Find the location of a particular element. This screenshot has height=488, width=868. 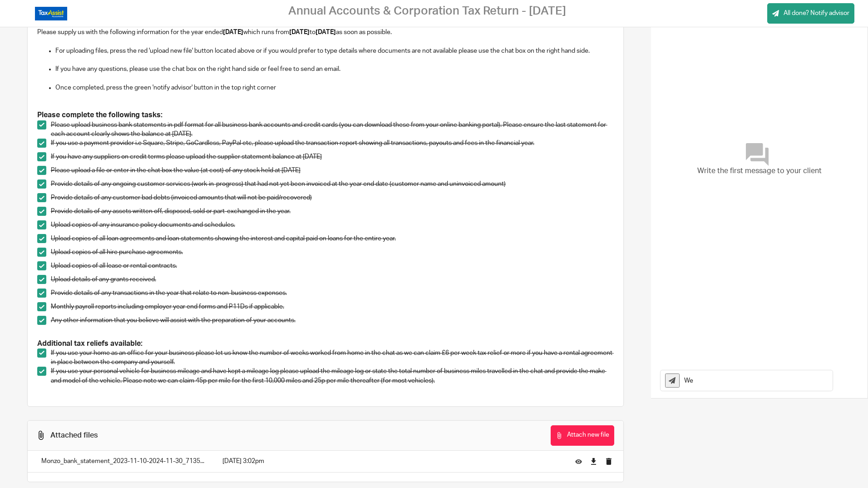

img: Logo_TaxAssistAccountants_FullColour_RGB.png is located at coordinates (51, 13).